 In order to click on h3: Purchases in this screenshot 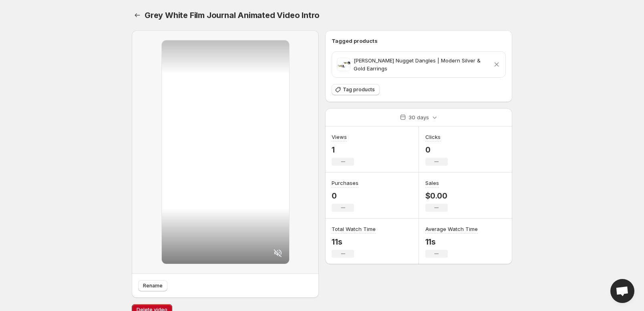, I will do `click(345, 183)`.